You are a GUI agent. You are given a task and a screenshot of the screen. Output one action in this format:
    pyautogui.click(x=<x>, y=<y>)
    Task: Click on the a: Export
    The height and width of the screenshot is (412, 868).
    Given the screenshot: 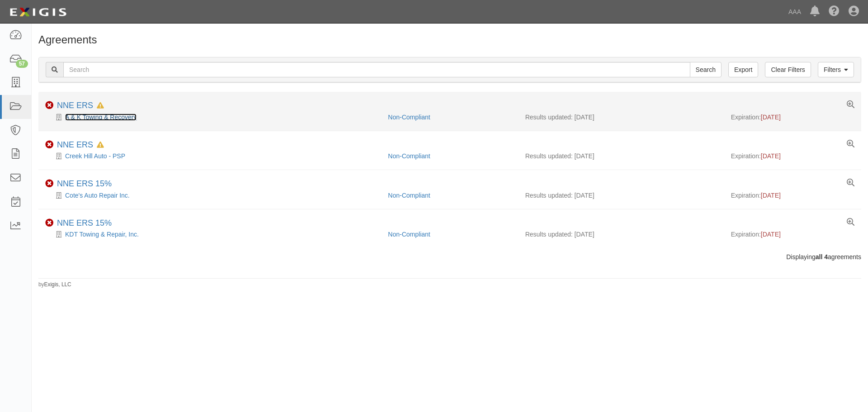 What is the action you would take?
    pyautogui.click(x=744, y=70)
    